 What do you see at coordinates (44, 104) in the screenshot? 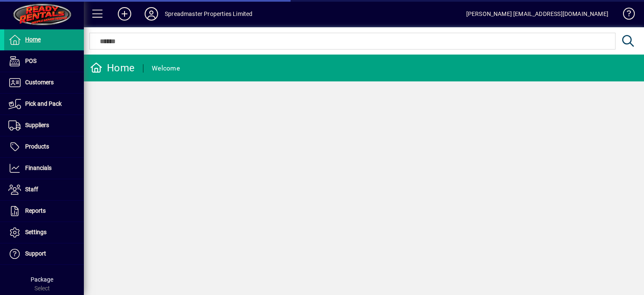
I see `a: Pick and Pack` at bounding box center [44, 104].